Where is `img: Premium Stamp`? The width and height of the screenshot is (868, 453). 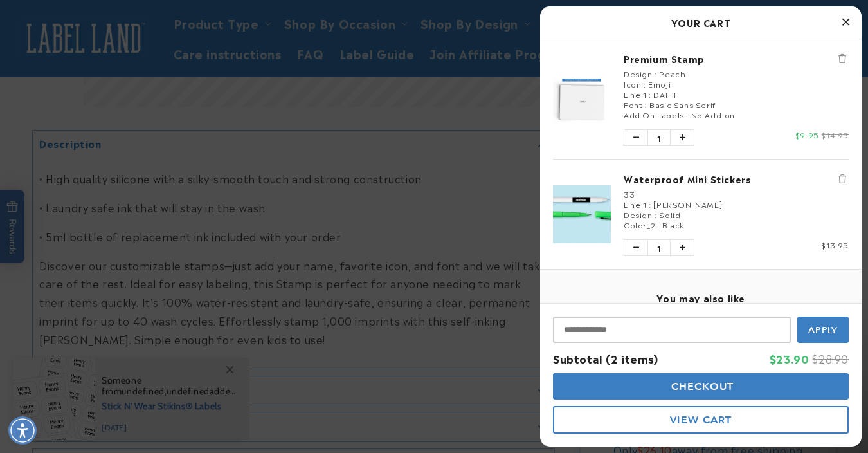
img: Premium Stamp is located at coordinates (582, 99).